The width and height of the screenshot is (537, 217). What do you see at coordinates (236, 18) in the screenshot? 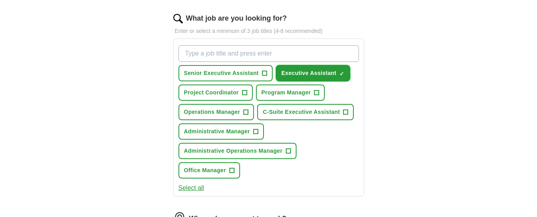
I see `label: What job are you looking for?` at bounding box center [236, 18].